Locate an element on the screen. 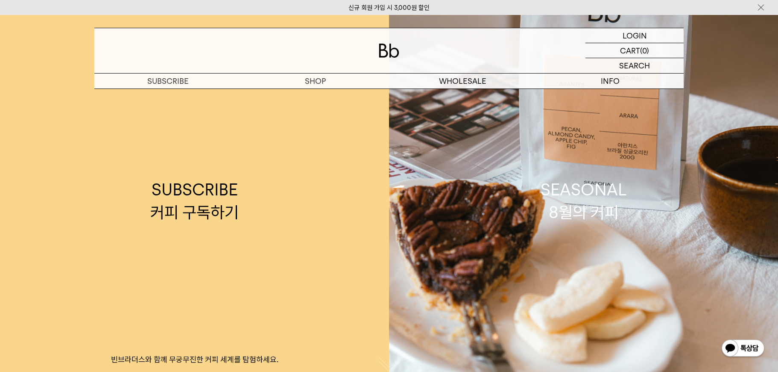 The image size is (778, 372). a: LOGIN is located at coordinates (635, 35).